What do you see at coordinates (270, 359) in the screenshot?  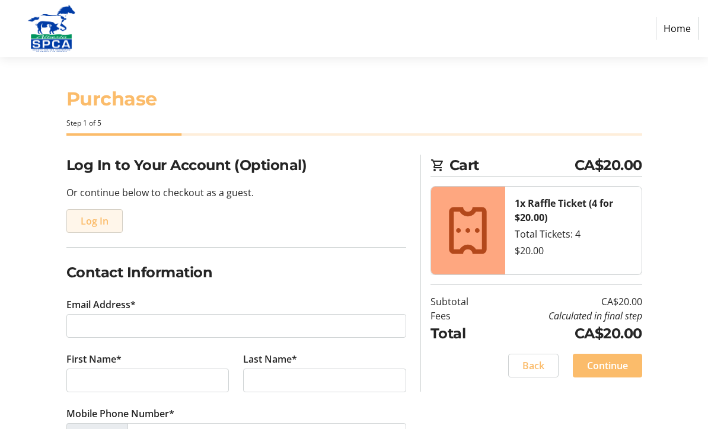 I see `label: Last Name*` at bounding box center [270, 359].